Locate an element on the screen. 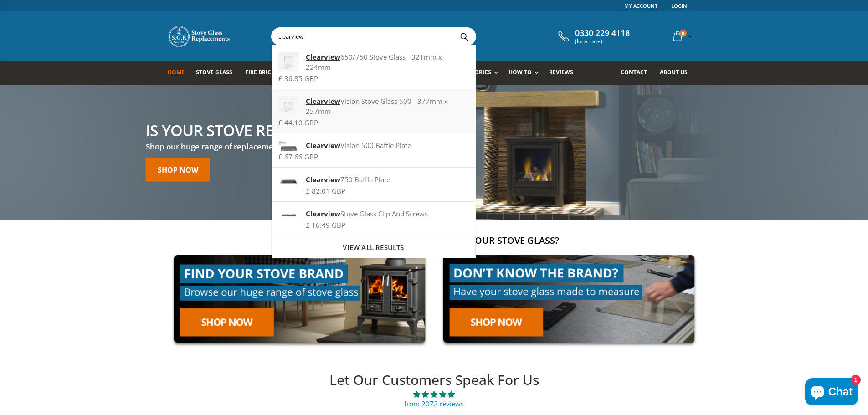 The width and height of the screenshot is (868, 415). span: £ 16.49 GBP is located at coordinates (326, 225).